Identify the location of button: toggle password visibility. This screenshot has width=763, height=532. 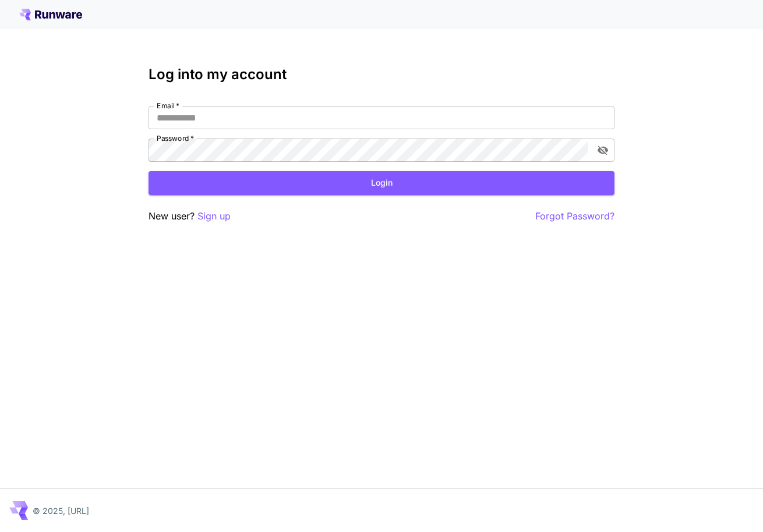
(603, 150).